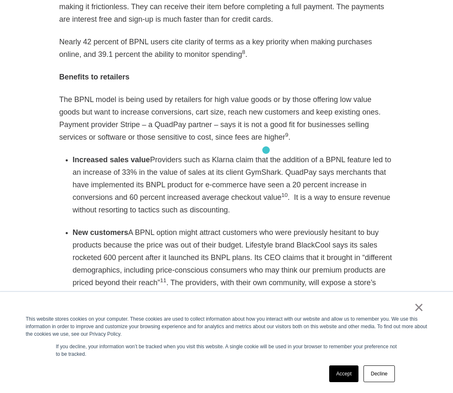 This screenshot has width=453, height=393. I want to click on sup: 11, so click(163, 280).